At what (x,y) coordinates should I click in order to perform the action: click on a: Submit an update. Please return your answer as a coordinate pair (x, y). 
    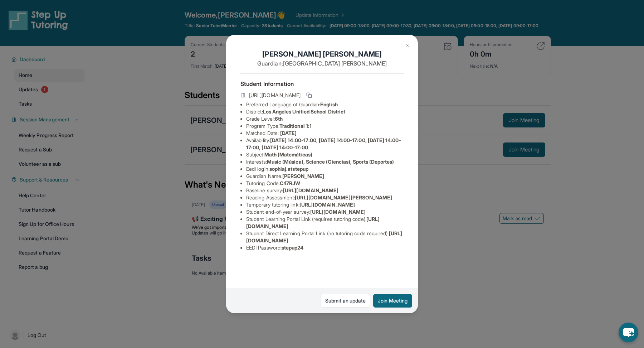
    Looking at the image, I should click on (345, 301).